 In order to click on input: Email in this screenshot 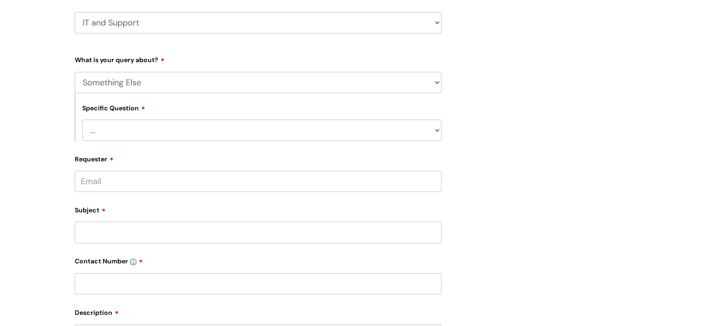, I will do `click(258, 181)`.